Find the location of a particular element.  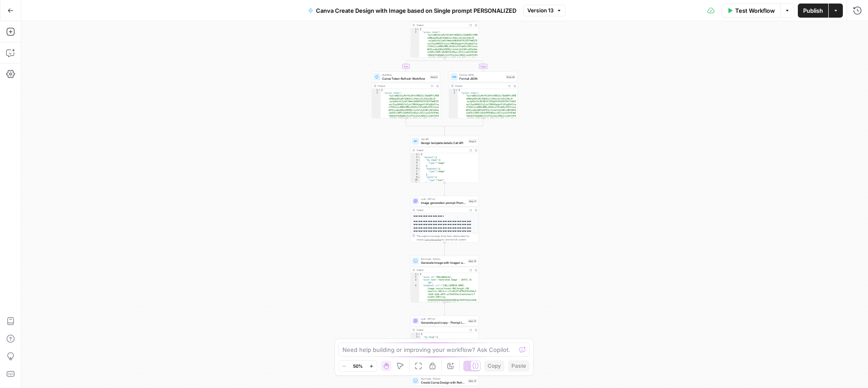

div: Step 31 is located at coordinates (472, 381).